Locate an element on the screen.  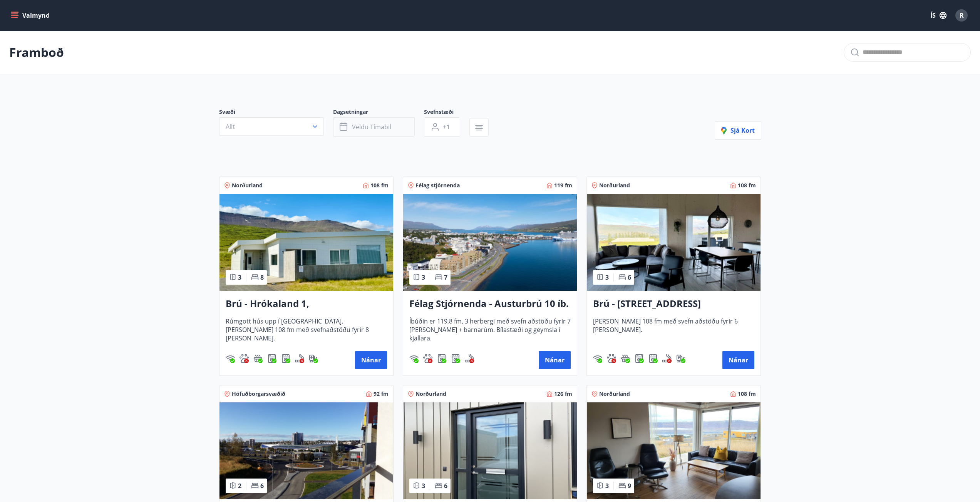
span: Sjá kort is located at coordinates (738, 131).